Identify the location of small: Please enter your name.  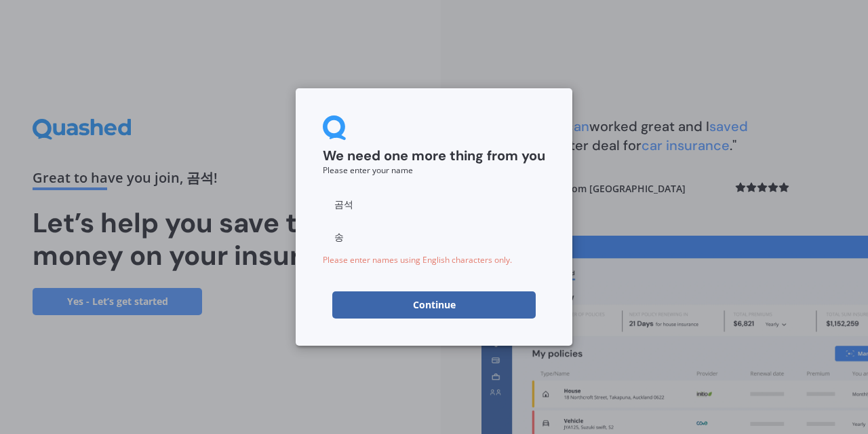
(368, 170).